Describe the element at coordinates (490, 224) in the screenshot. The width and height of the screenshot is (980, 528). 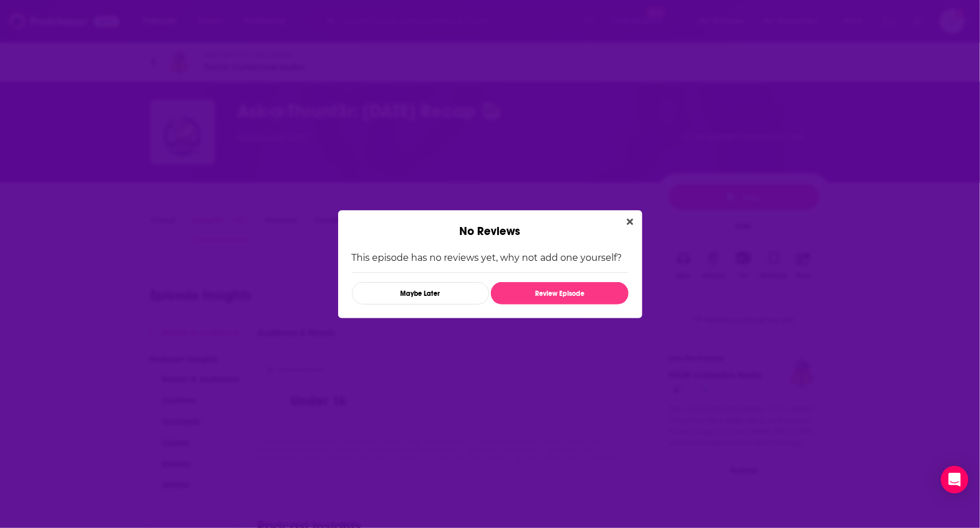
I see `div: No Reviews` at that location.